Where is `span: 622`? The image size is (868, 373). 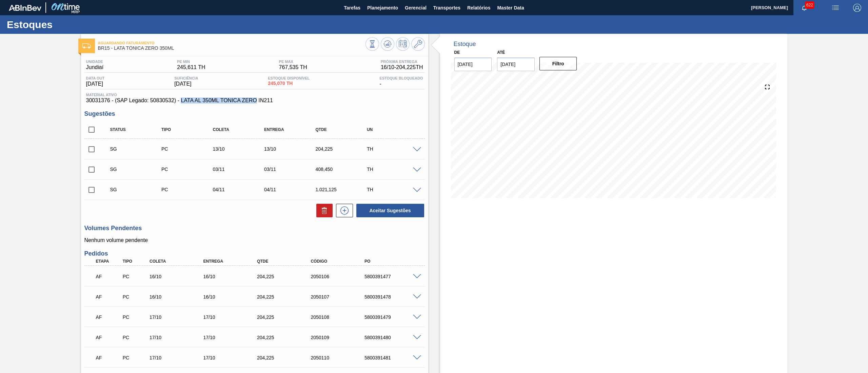 span: 622 is located at coordinates (810, 5).